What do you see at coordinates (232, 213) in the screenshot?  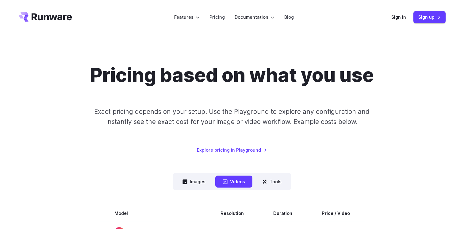 I see `th: Resolution` at bounding box center [232, 213].